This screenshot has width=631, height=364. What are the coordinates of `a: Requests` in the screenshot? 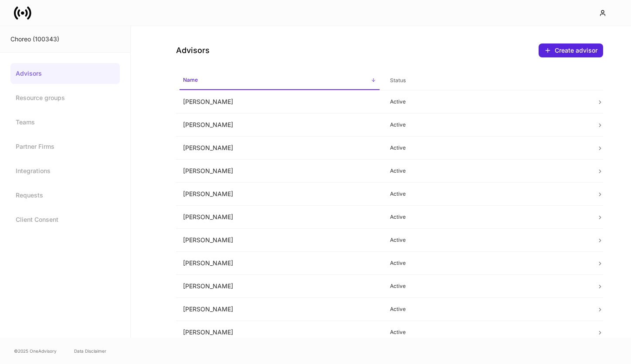 It's located at (65, 196).